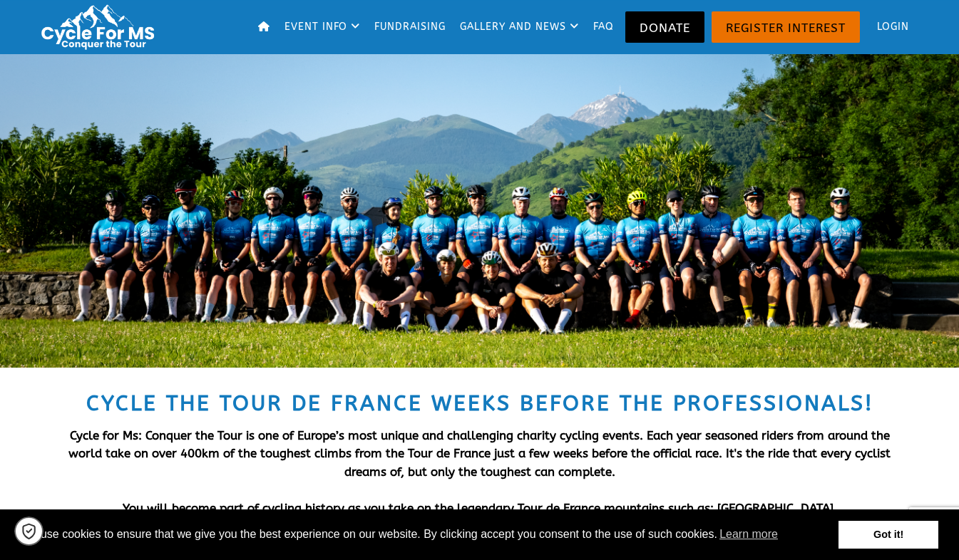  Describe the element at coordinates (479, 453) in the screenshot. I see `span: Cycle for Ms: Conquer the Tour is one of Europe’s most unique and challenging charity cycling eve...` at that location.